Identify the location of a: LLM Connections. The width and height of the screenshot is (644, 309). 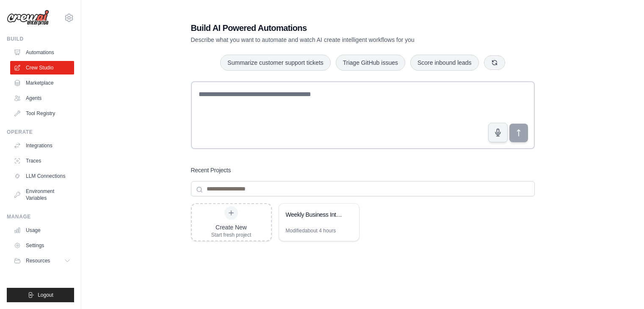
(42, 176).